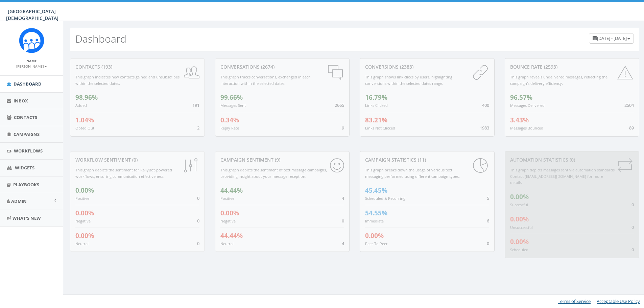 This screenshot has height=308, width=644. I want to click on span: 2504, so click(629, 105).